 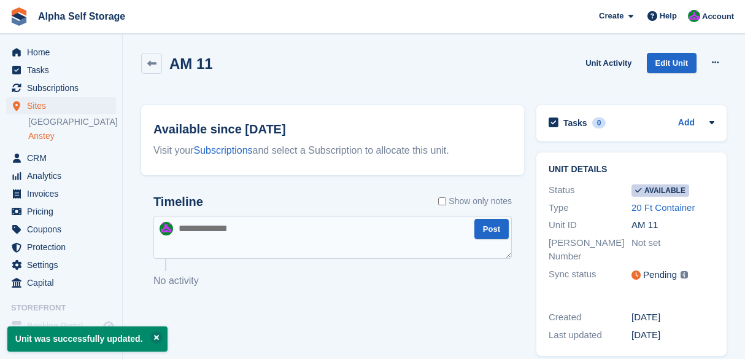 What do you see at coordinates (19, 17) in the screenshot?
I see `img: stora-icon-8386f47178a22dfd0bd8f6a31ec36ba5ce8667c1dd55bd0f319d3a0aa187defe.svg` at bounding box center [19, 17].